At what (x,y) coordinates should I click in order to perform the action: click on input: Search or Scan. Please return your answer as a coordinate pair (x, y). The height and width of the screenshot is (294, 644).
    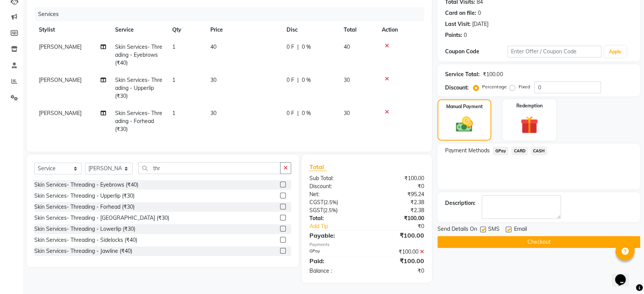
    Looking at the image, I should click on (210, 168).